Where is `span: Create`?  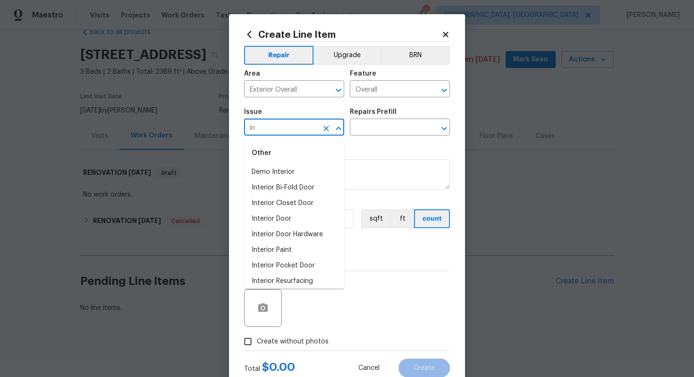 span: Create is located at coordinates (424, 368).